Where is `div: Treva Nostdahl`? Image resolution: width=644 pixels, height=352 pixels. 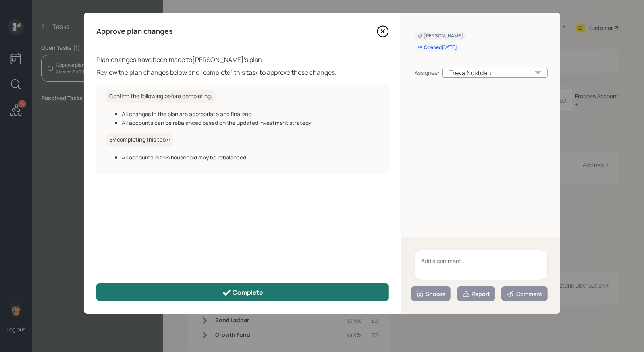
div: Treva Nostdahl is located at coordinates (495, 72).